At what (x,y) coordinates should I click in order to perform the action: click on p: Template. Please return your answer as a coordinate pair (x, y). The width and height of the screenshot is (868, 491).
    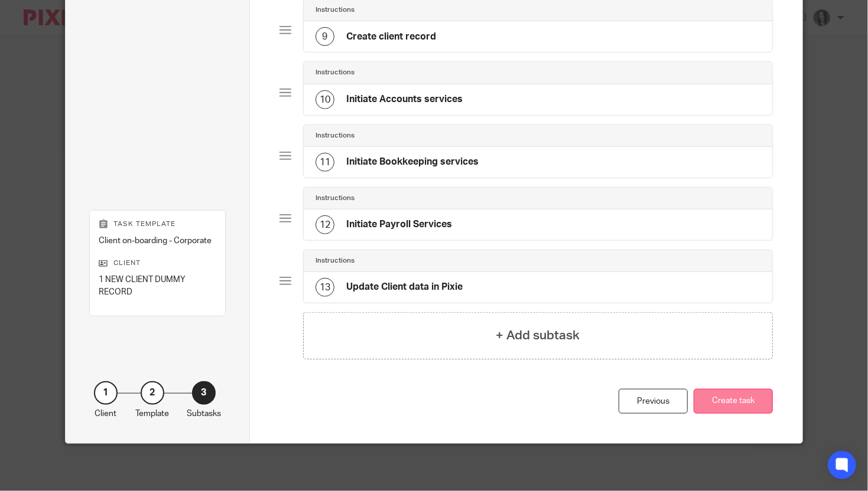
    Looking at the image, I should click on (152, 414).